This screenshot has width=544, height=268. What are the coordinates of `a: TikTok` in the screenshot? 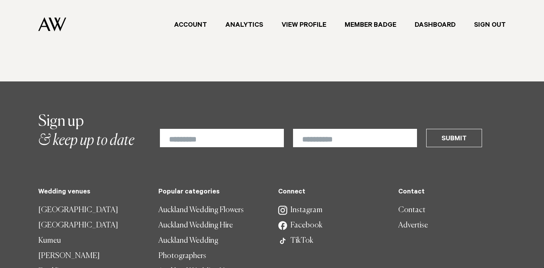 It's located at (332, 241).